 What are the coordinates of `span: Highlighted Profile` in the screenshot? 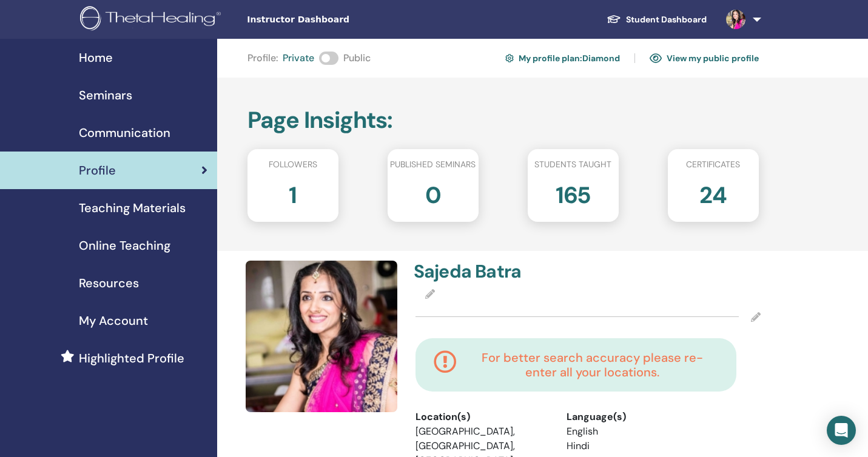 It's located at (131, 358).